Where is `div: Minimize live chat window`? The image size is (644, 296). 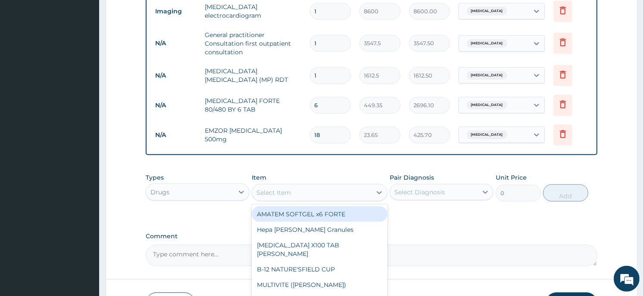 div: Minimize live chat window is located at coordinates (152, 15).